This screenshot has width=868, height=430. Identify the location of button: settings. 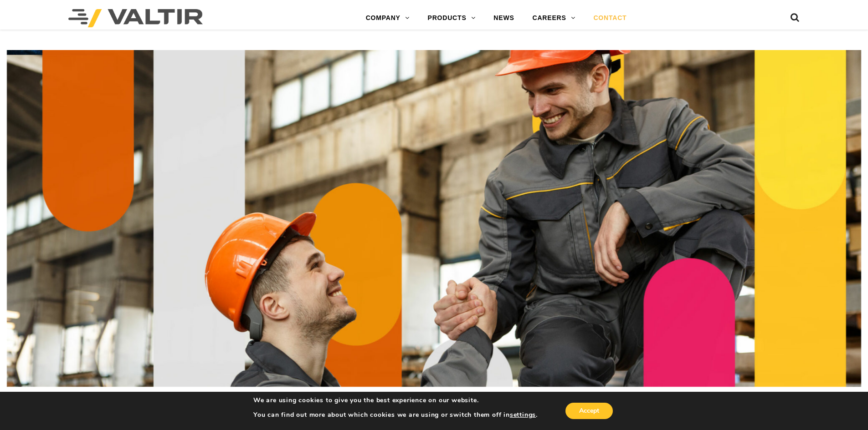
(523, 415).